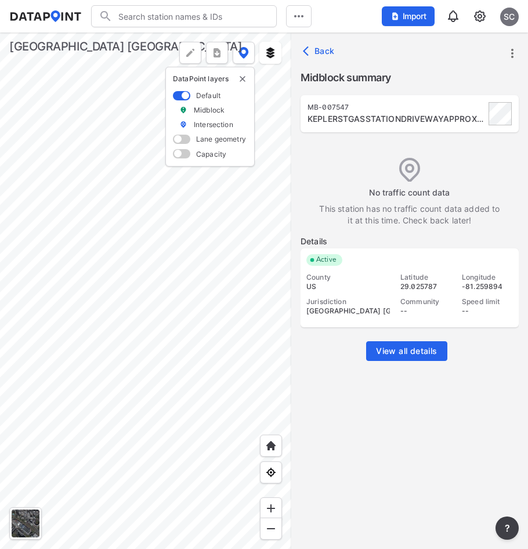 The image size is (528, 549). What do you see at coordinates (480, 16) in the screenshot?
I see `img: cids17cp3yIFEOpj3V8A9qJSH103uA521RftCD4eeui4ksIb+krbm5XvIjxD52OS6NWLn9gAAAAAElFTkSuQmCC` at bounding box center [480, 16].